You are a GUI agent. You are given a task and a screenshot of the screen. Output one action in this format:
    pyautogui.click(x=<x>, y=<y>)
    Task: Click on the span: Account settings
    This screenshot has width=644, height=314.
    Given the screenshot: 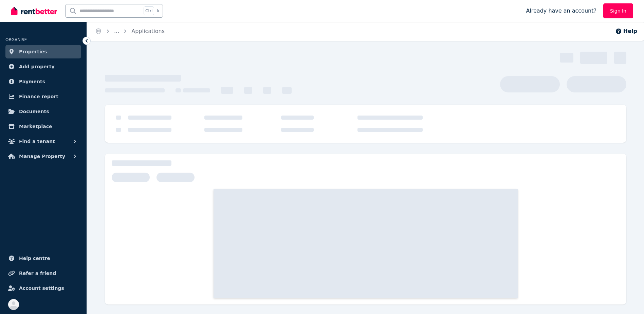 What is the action you would take?
    pyautogui.click(x=41, y=288)
    